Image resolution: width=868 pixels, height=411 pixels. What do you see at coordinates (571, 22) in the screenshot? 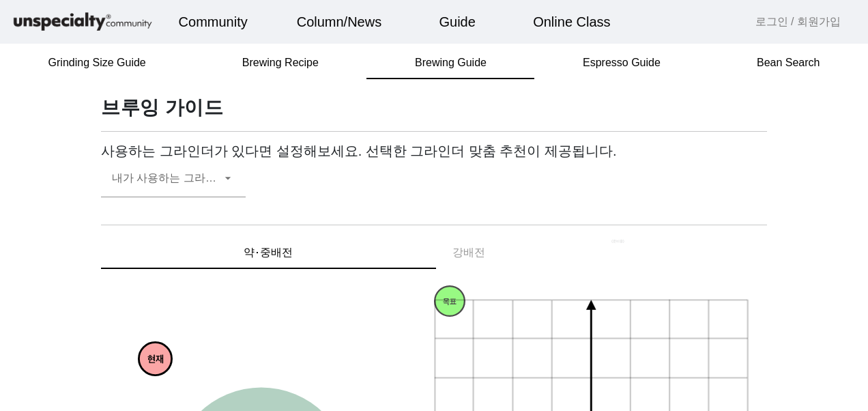
I see `a: Online Class` at bounding box center [571, 22].